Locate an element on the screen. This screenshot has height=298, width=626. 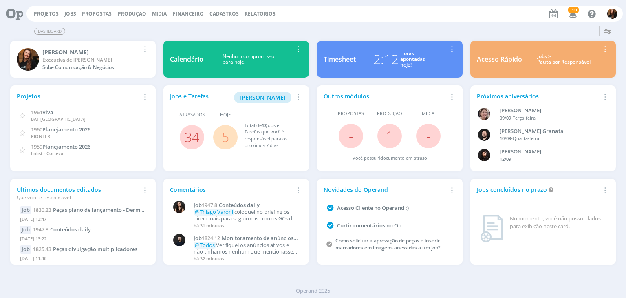
p: coloquei no briefing os direcionais para seguirmos com os GCs do reels de hoje. is located at coordinates (246, 215).